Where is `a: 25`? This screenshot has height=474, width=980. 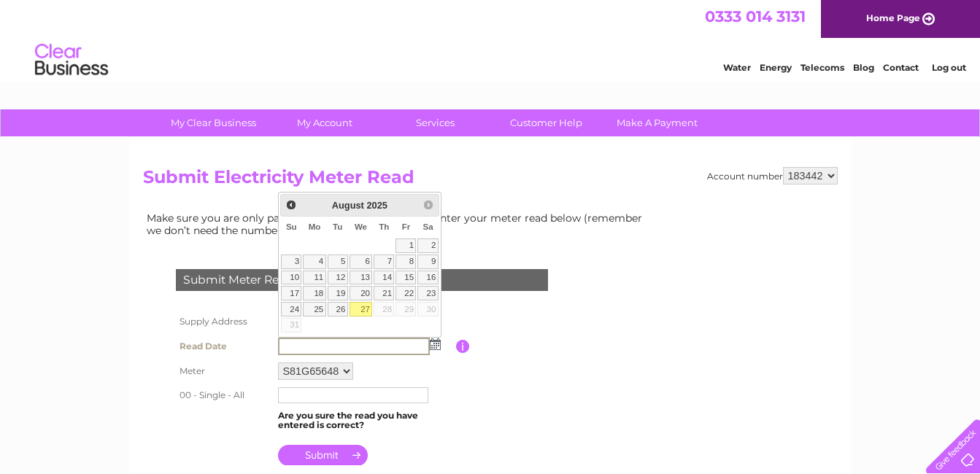 a: 25 is located at coordinates (314, 309).